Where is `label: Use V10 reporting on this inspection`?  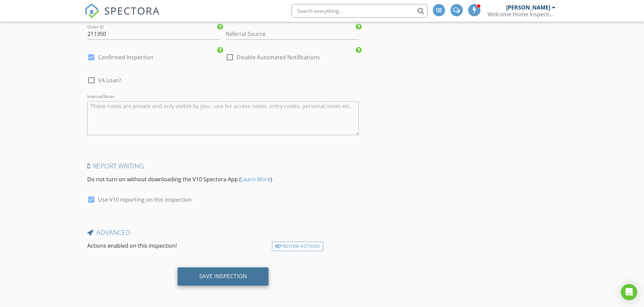 label: Use V10 reporting on this inspection is located at coordinates (145, 200).